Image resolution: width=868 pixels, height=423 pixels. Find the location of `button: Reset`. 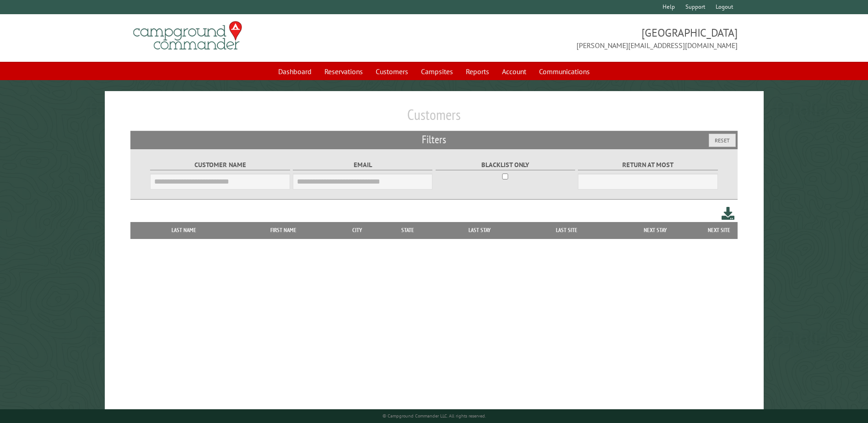

button: Reset is located at coordinates (722, 140).